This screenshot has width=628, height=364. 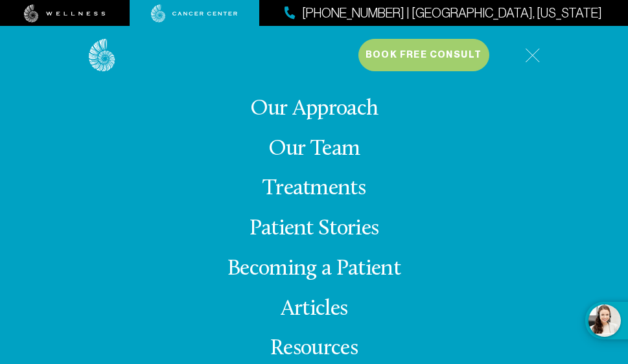 I want to click on img: logo, so click(x=102, y=55).